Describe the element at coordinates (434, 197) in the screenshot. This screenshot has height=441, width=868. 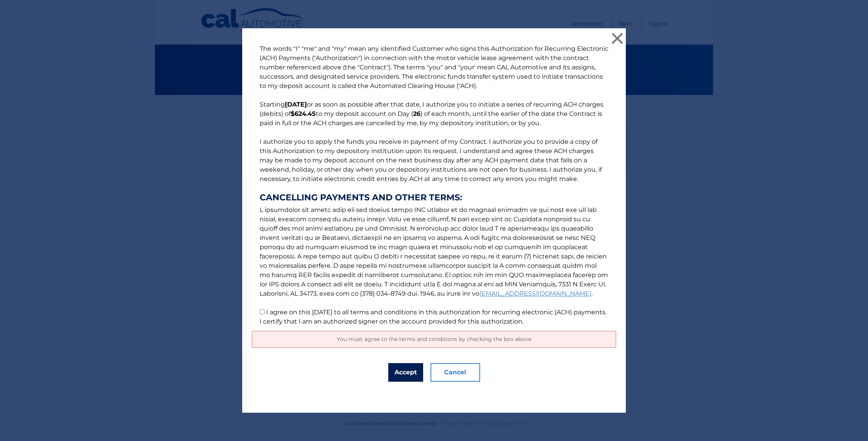
I see `strong: CANCELLING PAYMENTS AND OTHER TERMS:` at that location.